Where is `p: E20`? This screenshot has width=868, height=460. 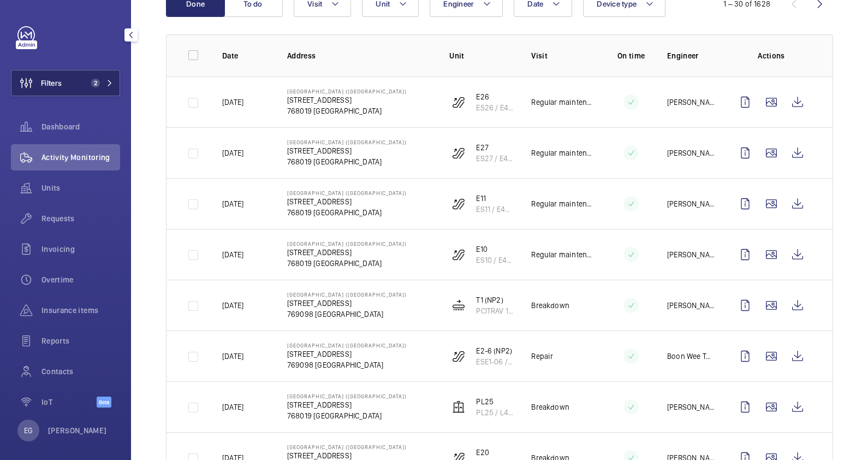
p: E20 is located at coordinates (495, 453).